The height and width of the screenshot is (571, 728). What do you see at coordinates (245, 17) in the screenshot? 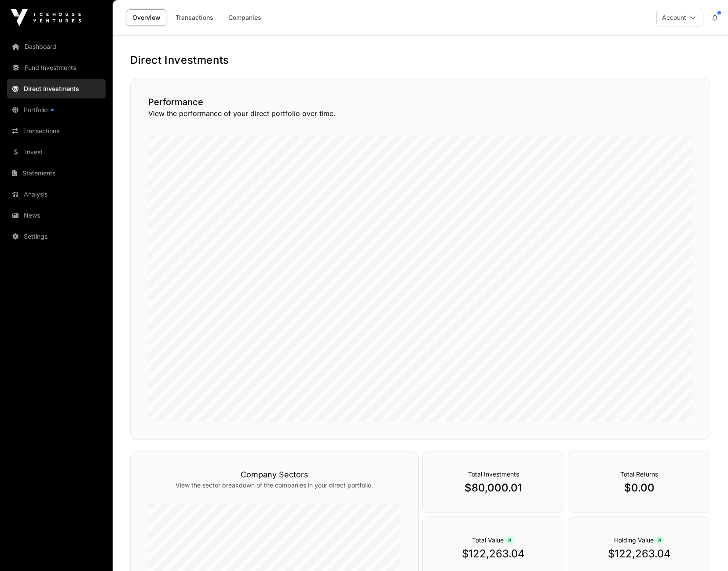
I see `a: Companies` at bounding box center [245, 17].